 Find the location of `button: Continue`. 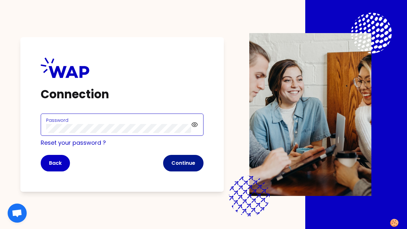

button: Continue is located at coordinates (183, 163).